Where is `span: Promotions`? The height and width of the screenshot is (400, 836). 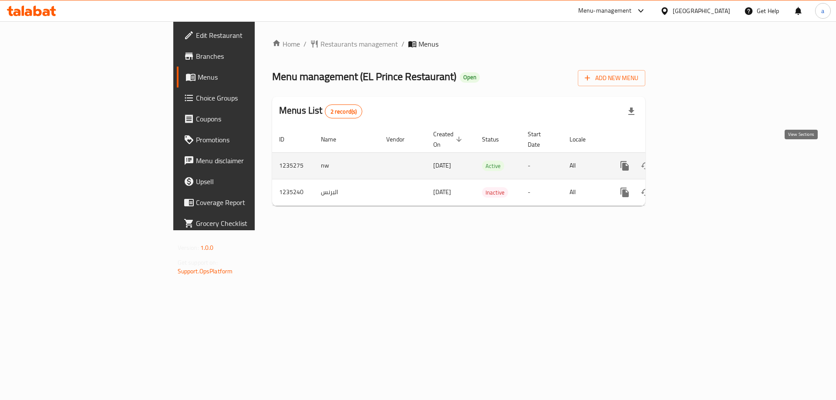 span: Promotions is located at coordinates (251, 140).